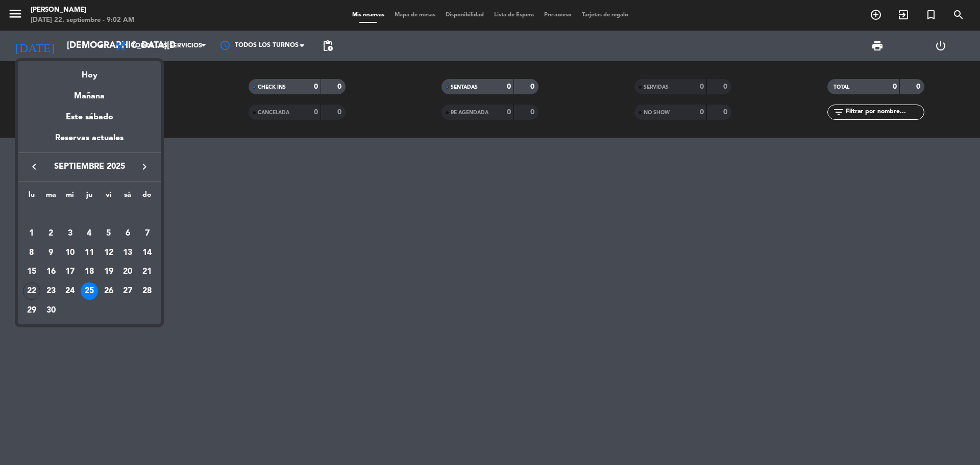  I want to click on td: 14 de septiembre de 2025, so click(147, 253).